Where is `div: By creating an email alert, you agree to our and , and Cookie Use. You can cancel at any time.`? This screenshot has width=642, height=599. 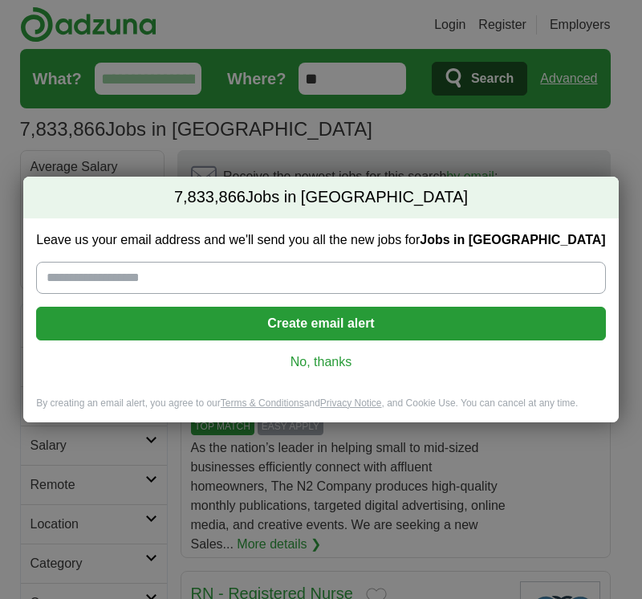 div: By creating an email alert, you agree to our and , and Cookie Use. You can cancel at any time. is located at coordinates (320, 409).